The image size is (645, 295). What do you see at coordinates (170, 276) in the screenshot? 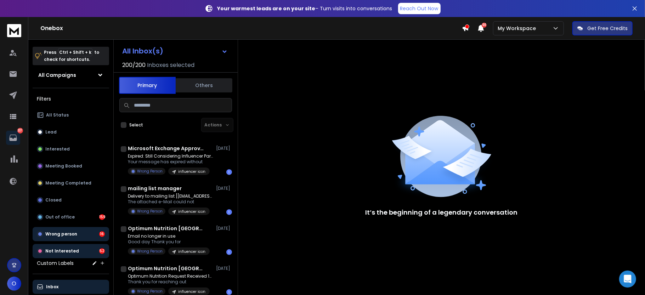
I see `p: Optimum Nutrition Request Received 1359477:` at bounding box center [170, 276].